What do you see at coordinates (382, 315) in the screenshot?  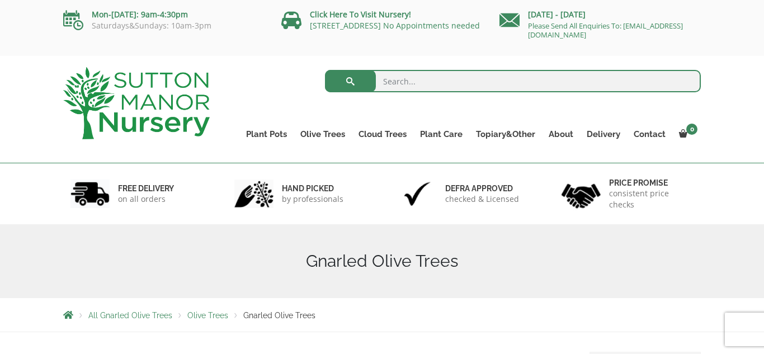 I see `nav: Breadcrumbs` at bounding box center [382, 315].